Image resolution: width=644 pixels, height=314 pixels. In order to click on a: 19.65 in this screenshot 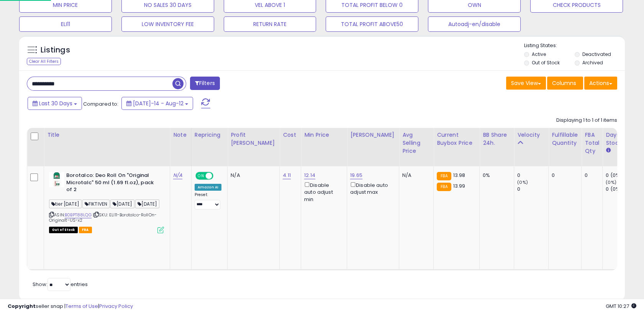, I will do `click(356, 175)`.